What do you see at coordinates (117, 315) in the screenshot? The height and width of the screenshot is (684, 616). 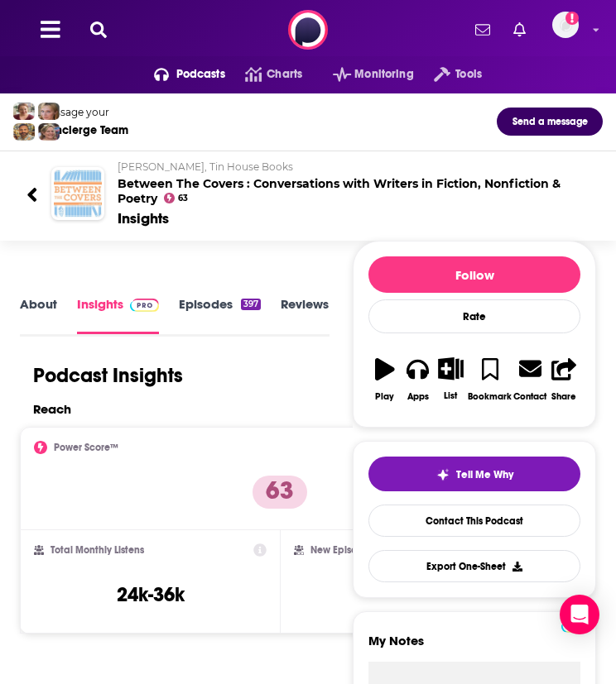 I see `a: InsightsPodchaser Pro` at bounding box center [117, 315].